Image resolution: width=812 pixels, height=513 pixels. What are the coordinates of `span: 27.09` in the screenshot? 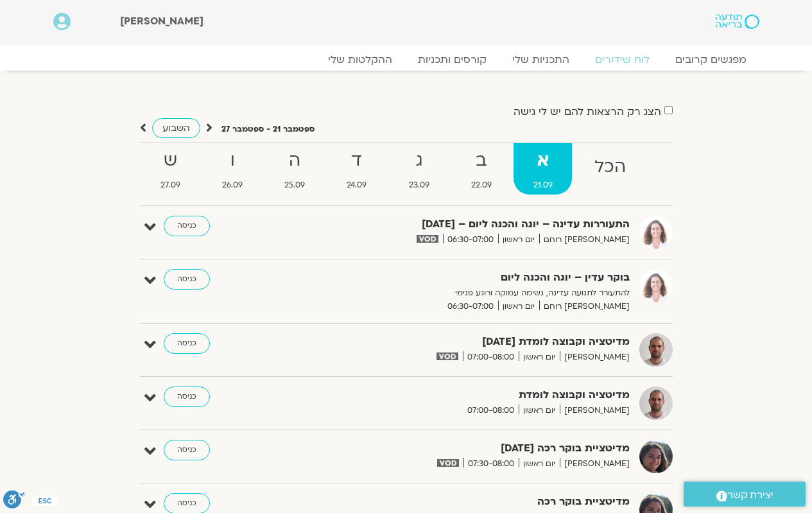 It's located at (170, 185).